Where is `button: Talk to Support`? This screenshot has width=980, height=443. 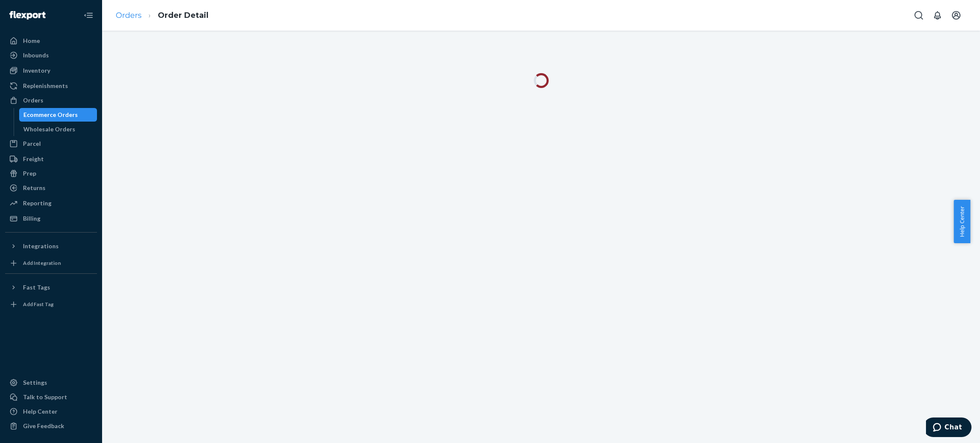
button: Talk to Support is located at coordinates (51, 397).